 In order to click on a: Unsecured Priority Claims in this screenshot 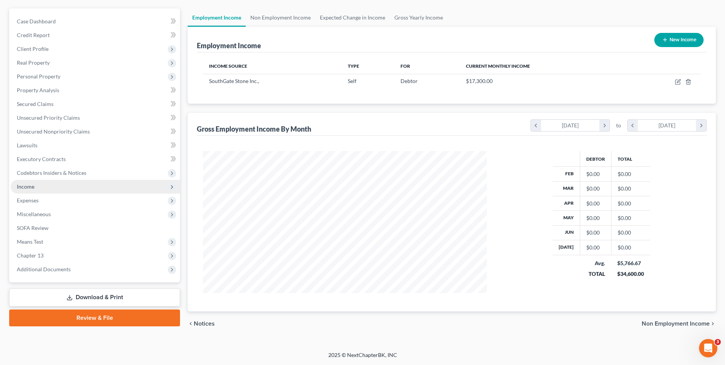, I will do `click(95, 118)`.